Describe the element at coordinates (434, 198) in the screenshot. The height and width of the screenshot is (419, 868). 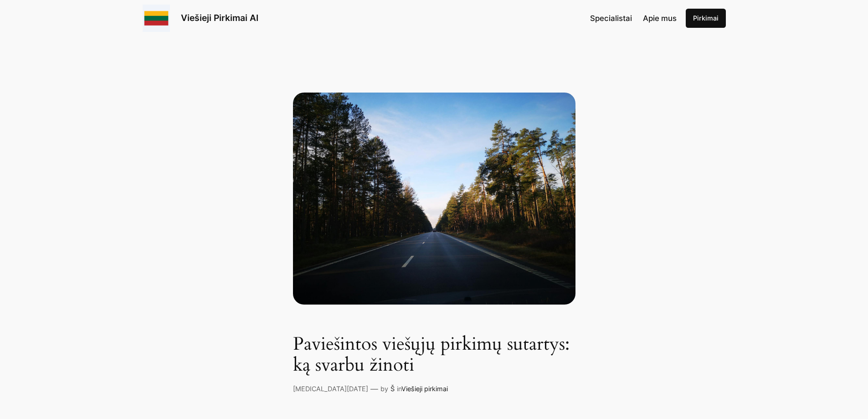
I see `asphalt road in between trees` at that location.